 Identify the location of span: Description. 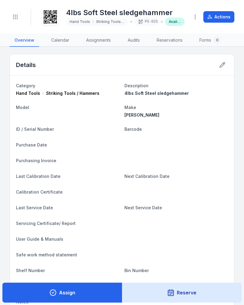
(137, 85).